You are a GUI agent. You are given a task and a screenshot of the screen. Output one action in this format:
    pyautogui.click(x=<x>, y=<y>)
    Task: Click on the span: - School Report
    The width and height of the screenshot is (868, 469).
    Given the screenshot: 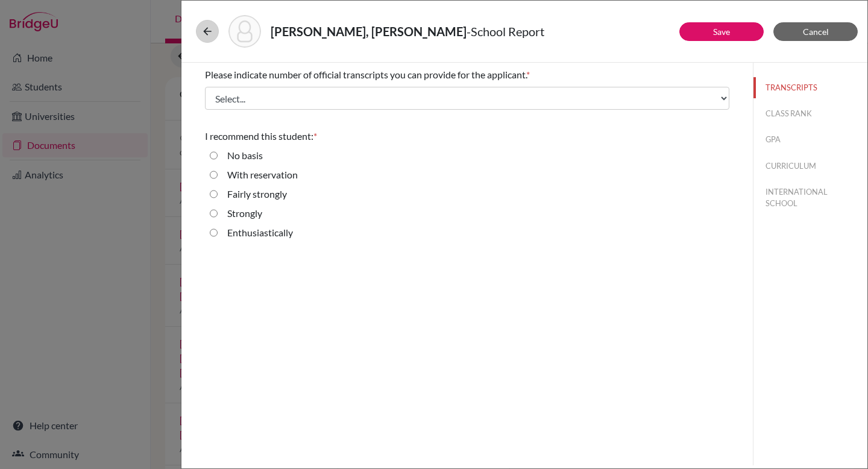 What is the action you would take?
    pyautogui.click(x=505, y=31)
    